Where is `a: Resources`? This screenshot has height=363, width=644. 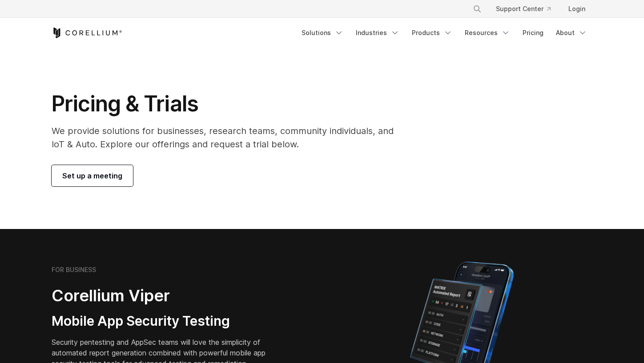
a: Resources is located at coordinates (488, 33).